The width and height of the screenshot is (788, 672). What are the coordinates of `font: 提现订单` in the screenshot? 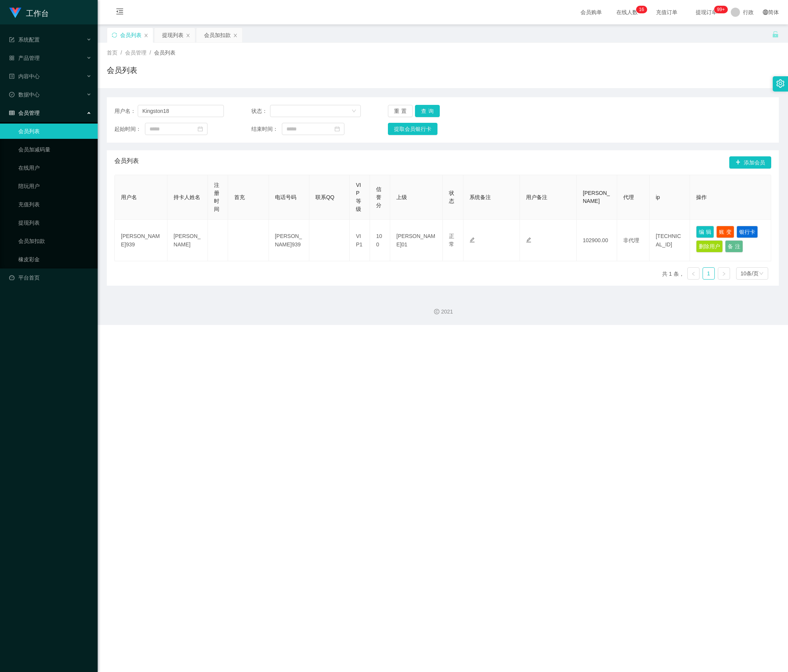 It's located at (706, 13).